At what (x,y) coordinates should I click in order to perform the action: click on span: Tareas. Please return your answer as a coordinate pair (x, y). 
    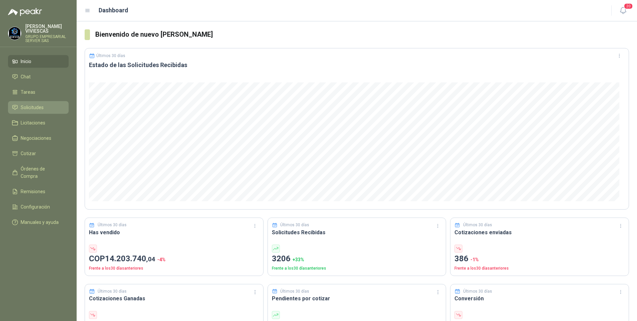
    Looking at the image, I should click on (28, 92).